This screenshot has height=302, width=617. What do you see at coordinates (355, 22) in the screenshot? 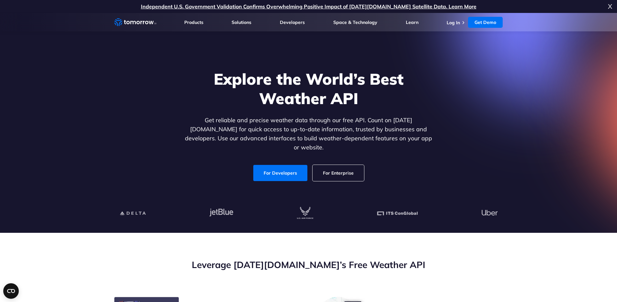
I see `a: Space & Technology` at bounding box center [355, 22].